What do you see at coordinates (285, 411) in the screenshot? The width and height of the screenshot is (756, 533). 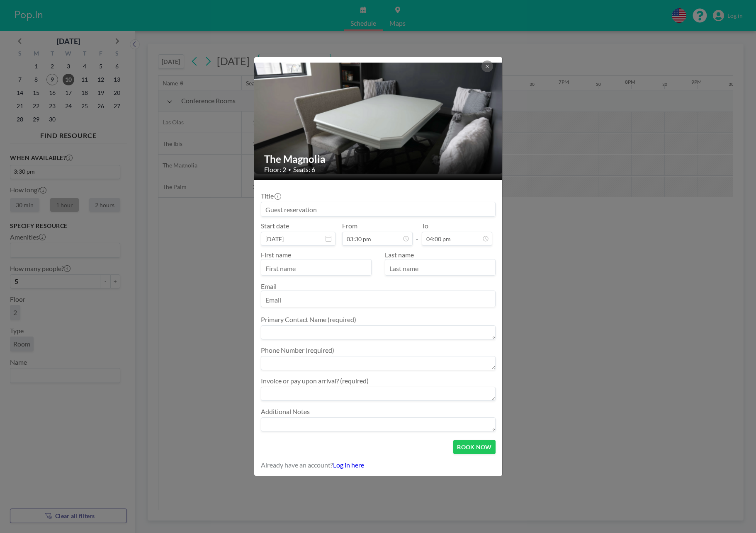 I see `label: Additional Notes` at bounding box center [285, 411].